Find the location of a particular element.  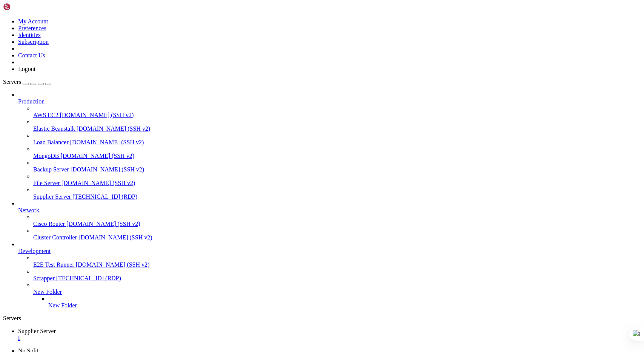

li: Development is located at coordinates (330, 275).